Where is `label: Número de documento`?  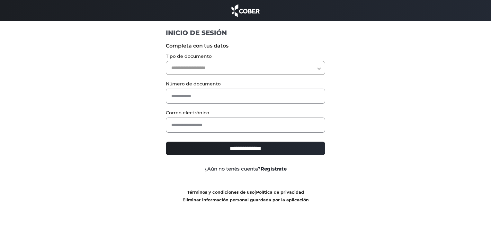 label: Número de documento is located at coordinates (246, 84).